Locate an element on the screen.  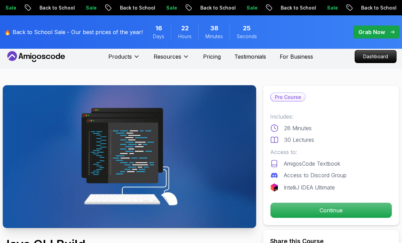
span: 16 Days is located at coordinates (159, 28).